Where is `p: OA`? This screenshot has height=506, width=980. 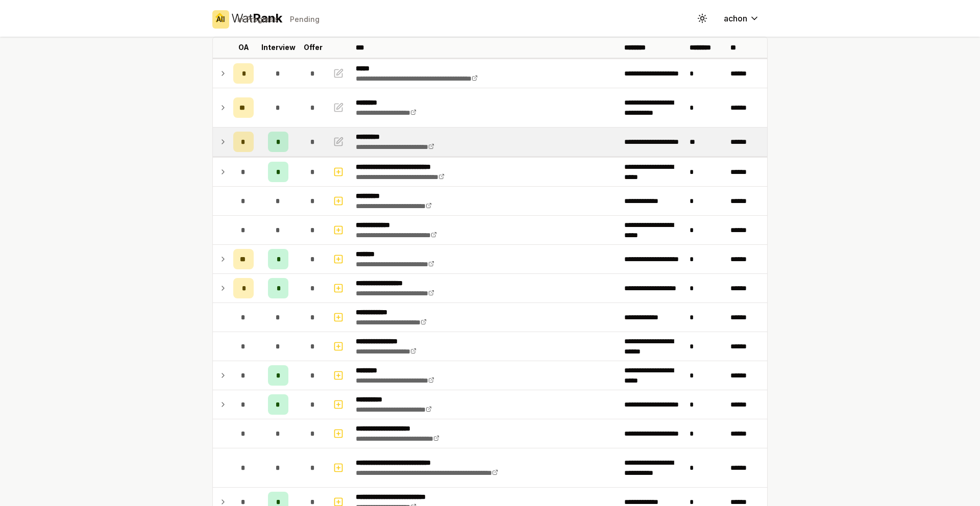
p: OA is located at coordinates (244, 47).